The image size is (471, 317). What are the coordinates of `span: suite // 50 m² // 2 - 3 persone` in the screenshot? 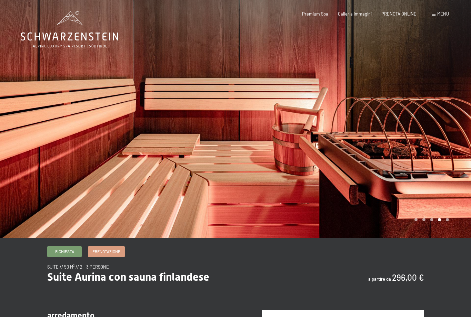 It's located at (78, 266).